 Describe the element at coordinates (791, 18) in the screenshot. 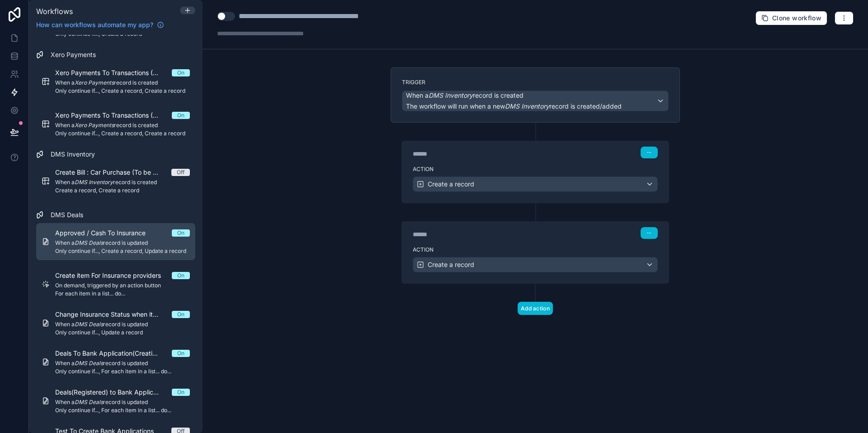

I see `button: Clone workflow` at that location.